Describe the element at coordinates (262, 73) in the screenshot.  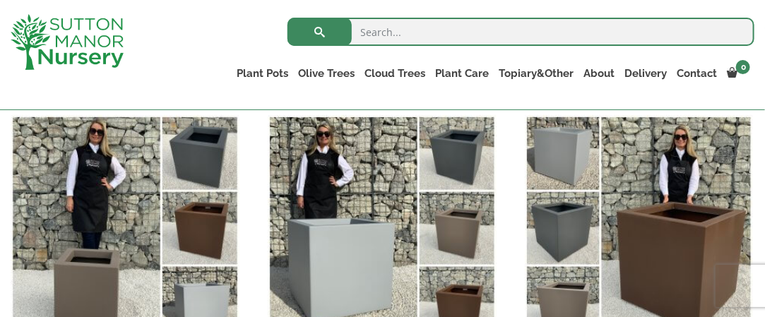
I see `a: Plant Pots` at that location.